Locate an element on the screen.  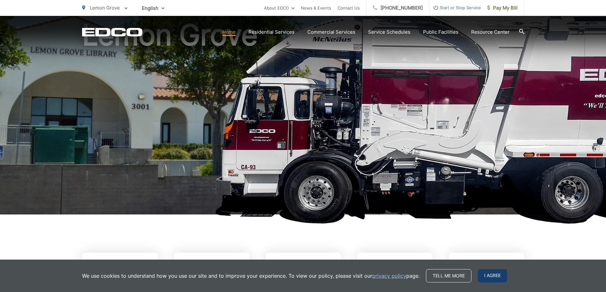
span: Lemon Grove is located at coordinates (105, 8).